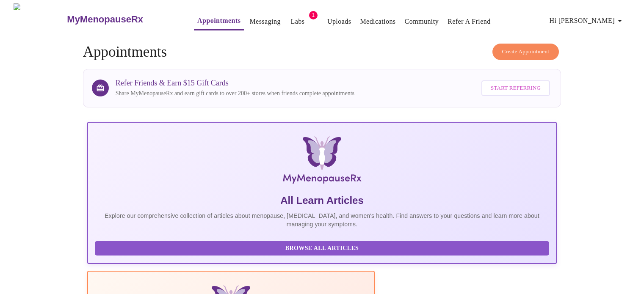 This screenshot has height=294, width=644. I want to click on button: Browse All Articles, so click(322, 248).